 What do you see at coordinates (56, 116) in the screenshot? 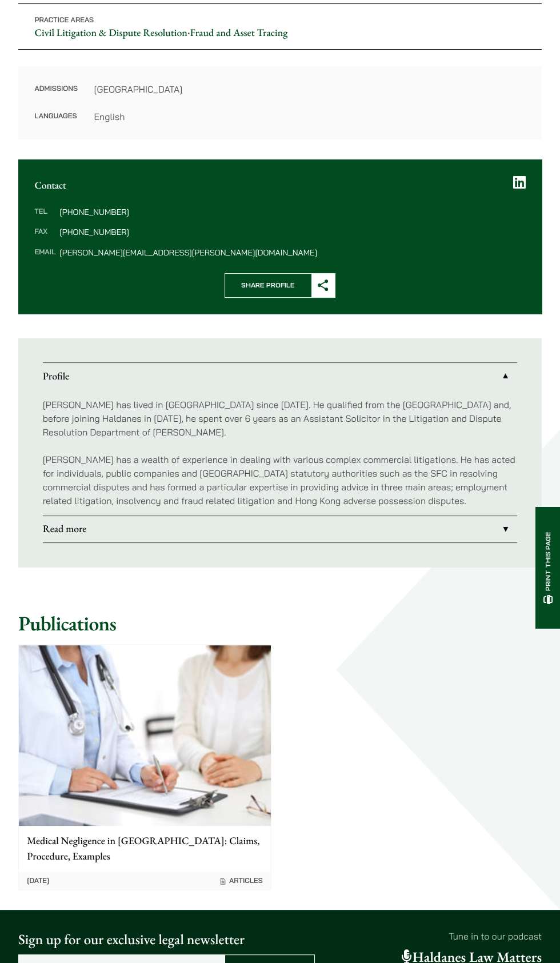
I see `dt: Languages` at bounding box center [56, 116].